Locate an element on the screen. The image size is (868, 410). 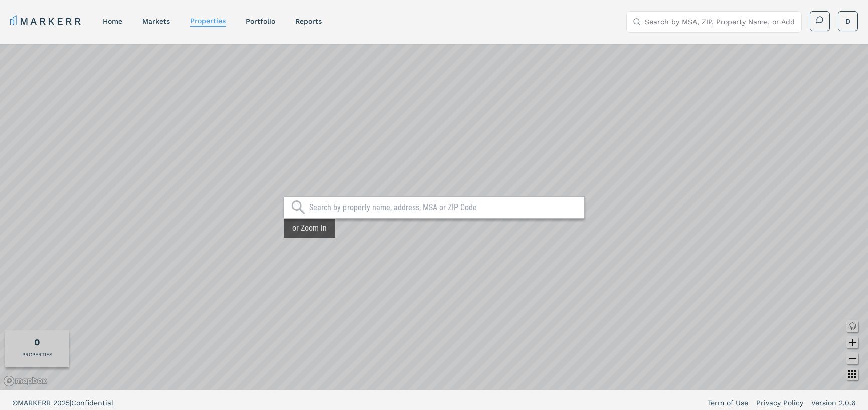
div: Total of properties is located at coordinates (37, 342).